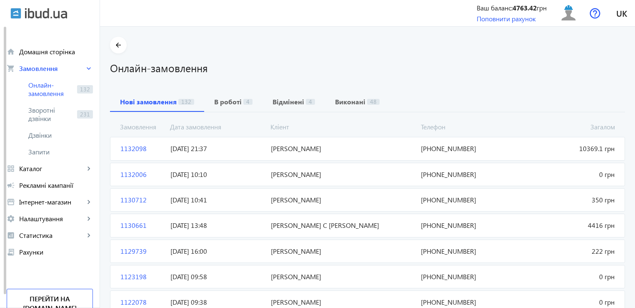 This screenshot has width=635, height=308. What do you see at coordinates (16, 13) in the screenshot?
I see `img: ibud.svg` at bounding box center [16, 13].